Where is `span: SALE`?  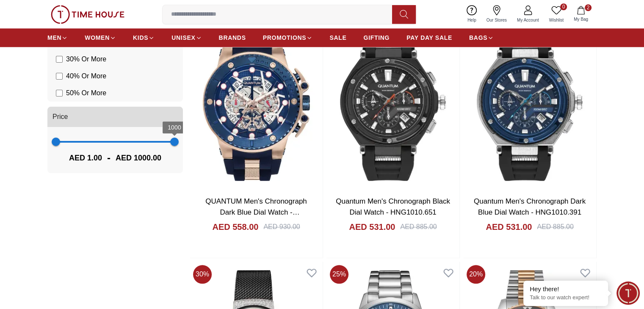 span: SALE is located at coordinates (338, 38).